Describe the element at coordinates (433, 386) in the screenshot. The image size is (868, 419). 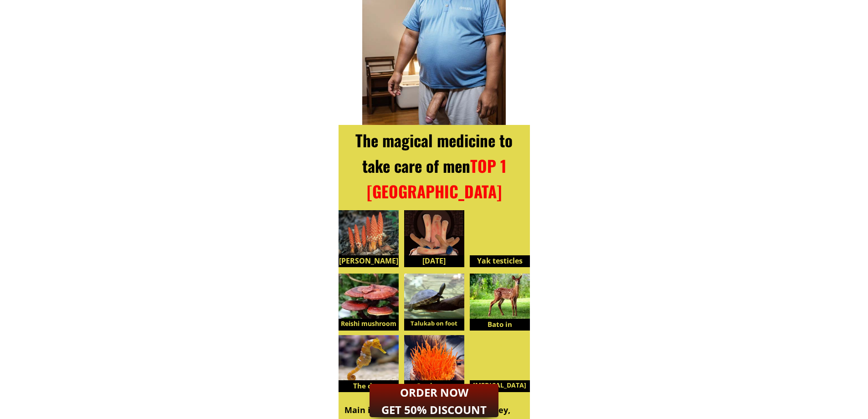
I see `font: Cordyceps` at that location.